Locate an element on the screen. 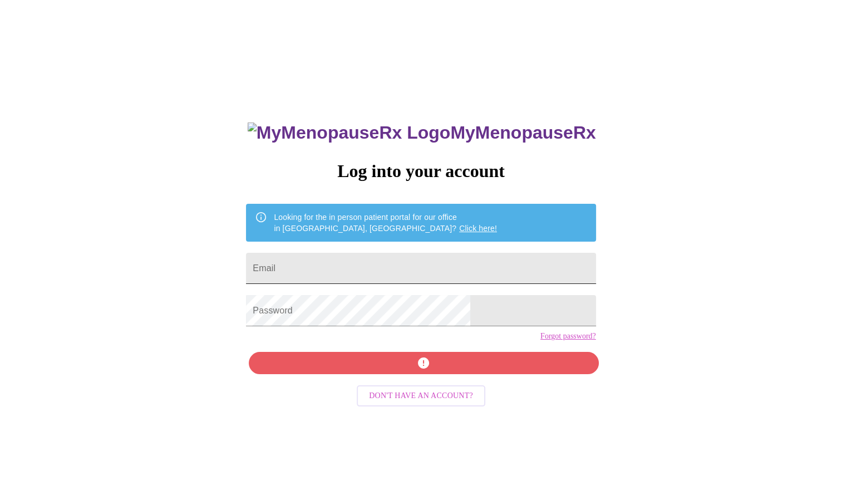 The image size is (842, 500). a: Don't have an account? is located at coordinates (421, 395).